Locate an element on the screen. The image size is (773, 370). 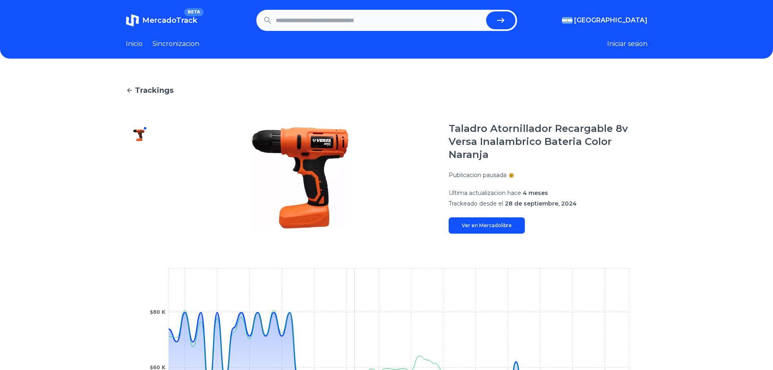
a: Trackings is located at coordinates (387, 90).